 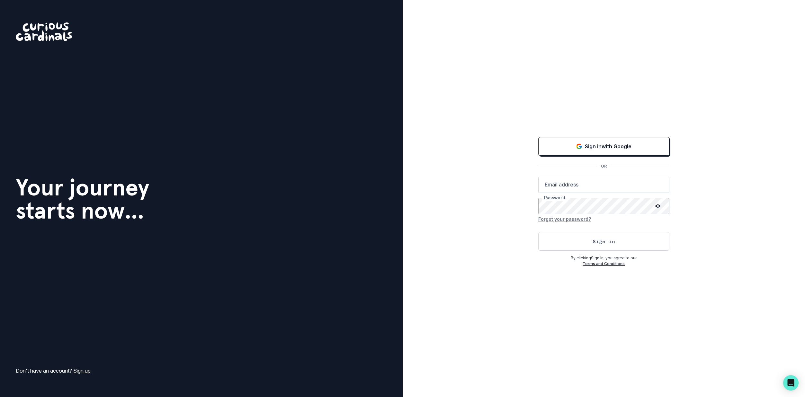 I want to click on h1: Your journey starts now..., so click(x=83, y=199).